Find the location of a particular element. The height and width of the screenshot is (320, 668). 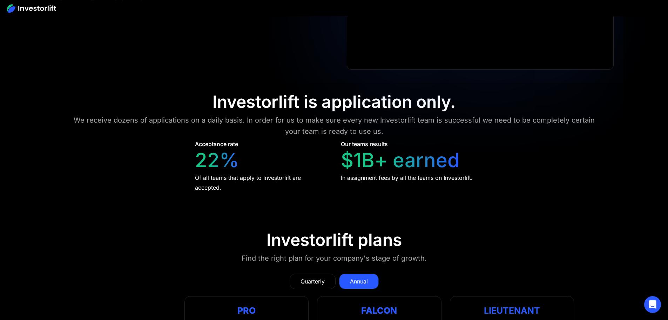

div: Our teams results is located at coordinates (365, 144).